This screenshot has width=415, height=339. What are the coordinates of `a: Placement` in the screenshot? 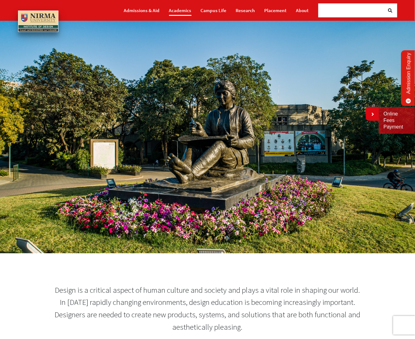 It's located at (276, 10).